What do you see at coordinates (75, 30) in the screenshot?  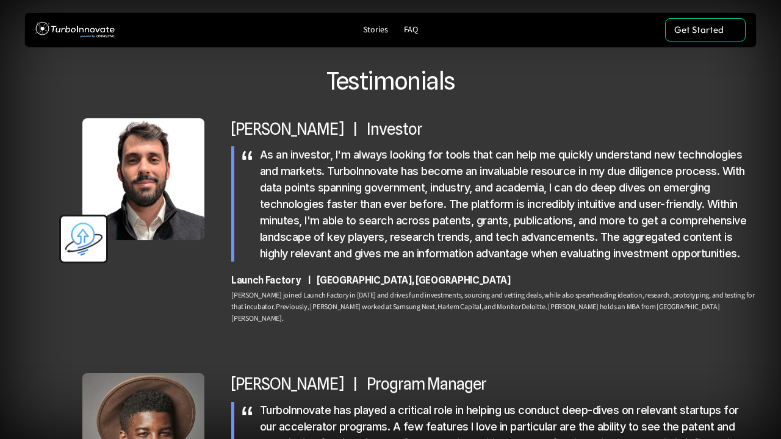 I see `a: TurboInnovate Logo` at bounding box center [75, 30].